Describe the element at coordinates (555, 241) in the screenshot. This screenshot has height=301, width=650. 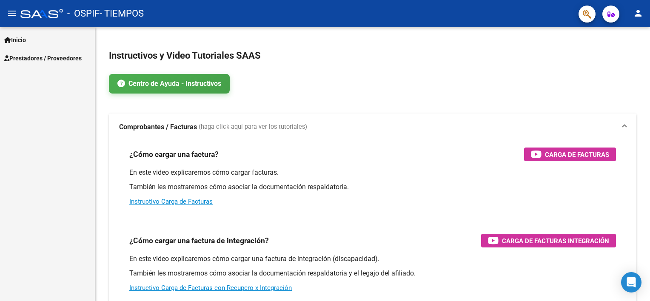
I see `span: Carga de Facturas Integración` at that location.